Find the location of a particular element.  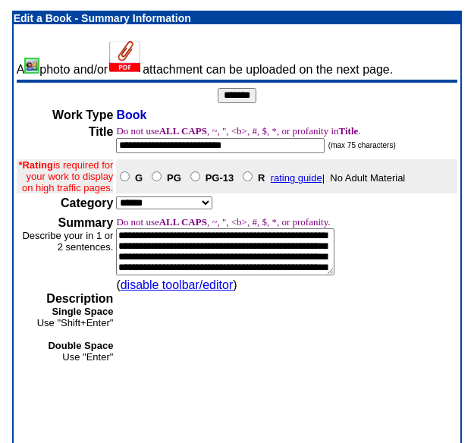

b: *Rating is located at coordinates (36, 165).